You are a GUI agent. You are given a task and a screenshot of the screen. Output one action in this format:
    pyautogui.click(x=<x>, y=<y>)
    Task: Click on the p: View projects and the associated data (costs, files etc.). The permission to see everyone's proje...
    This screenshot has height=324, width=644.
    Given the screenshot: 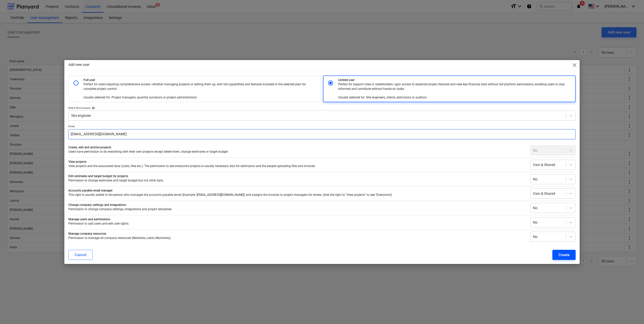 What is the action you would take?
    pyautogui.click(x=297, y=166)
    